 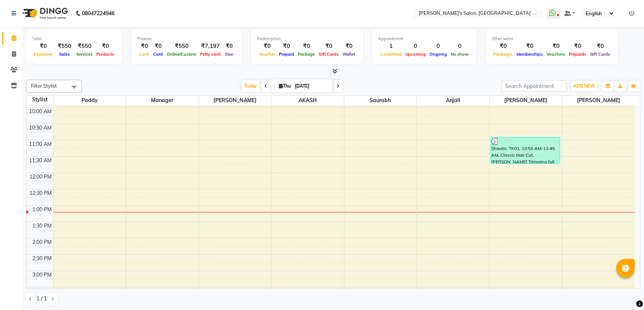 What do you see at coordinates (391, 54) in the screenshot?
I see `span: Completed` at bounding box center [391, 54].